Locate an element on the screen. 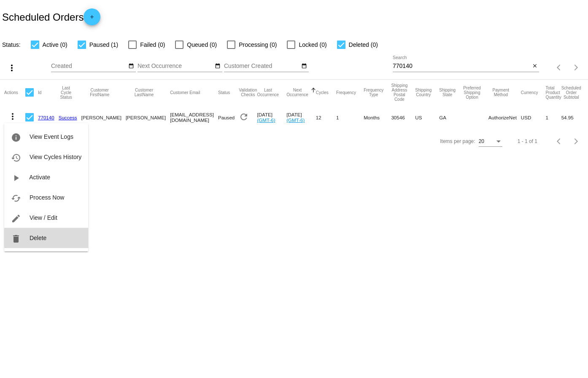 The height and width of the screenshot is (378, 588). span: Process Now is located at coordinates (47, 197).